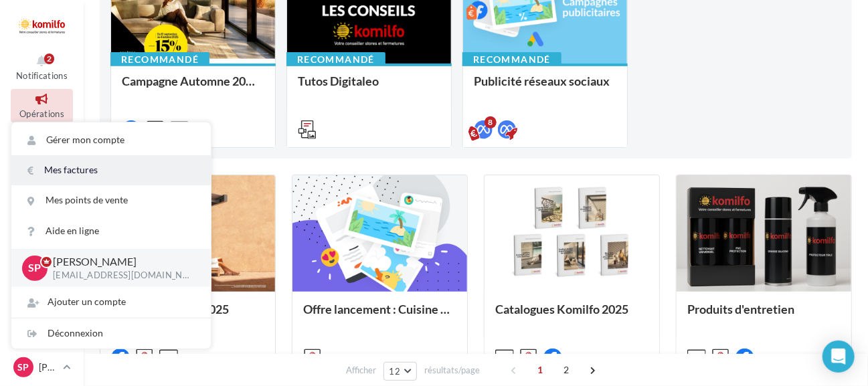 This screenshot has width=868, height=386. Describe the element at coordinates (111, 333) in the screenshot. I see `div: Déconnexion` at that location.